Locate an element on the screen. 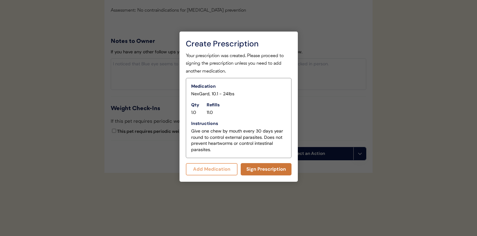  button: Add Medication is located at coordinates (212, 169).